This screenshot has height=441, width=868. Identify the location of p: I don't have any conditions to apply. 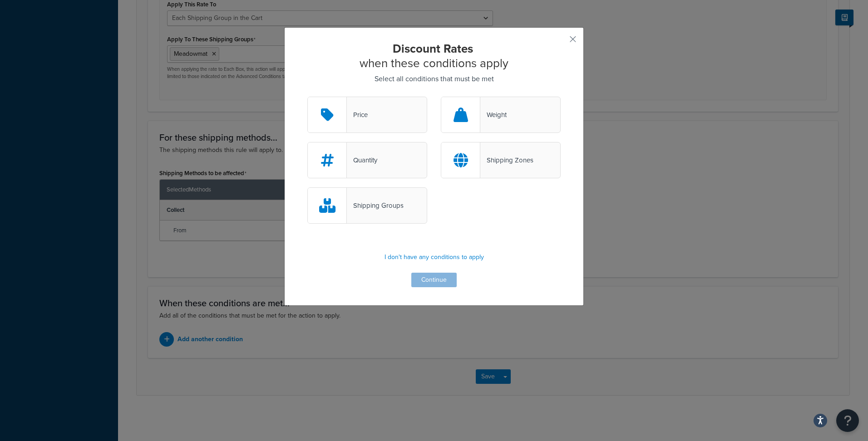
(434, 258).